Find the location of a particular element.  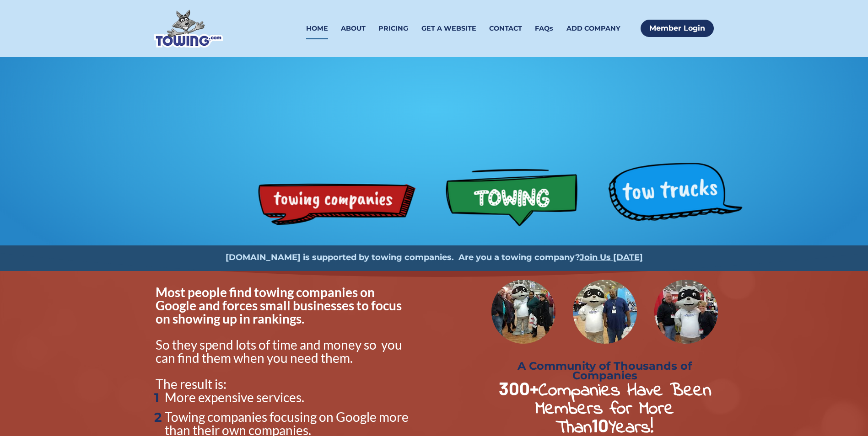

strong: 10 is located at coordinates (600, 425).